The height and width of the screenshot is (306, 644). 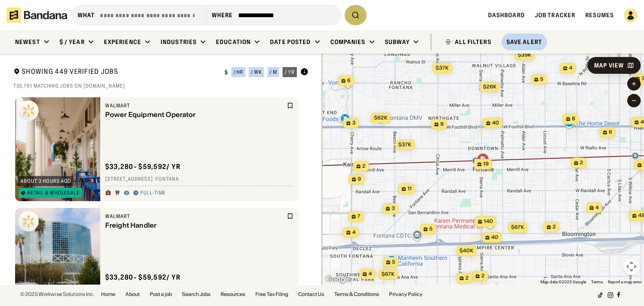 What do you see at coordinates (108, 294) in the screenshot?
I see `a: Home` at bounding box center [108, 294].